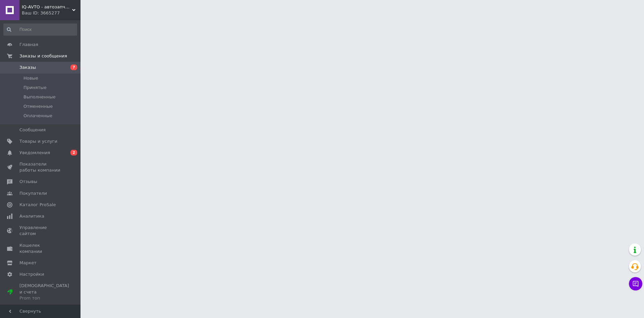  What do you see at coordinates (29, 45) in the screenshot?
I see `span: Главная` at bounding box center [29, 45].